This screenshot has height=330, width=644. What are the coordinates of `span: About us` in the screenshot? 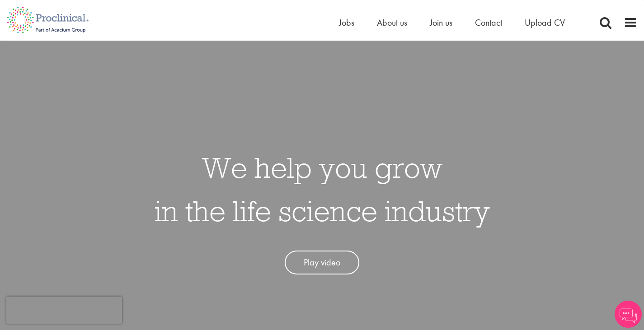 It's located at (392, 22).